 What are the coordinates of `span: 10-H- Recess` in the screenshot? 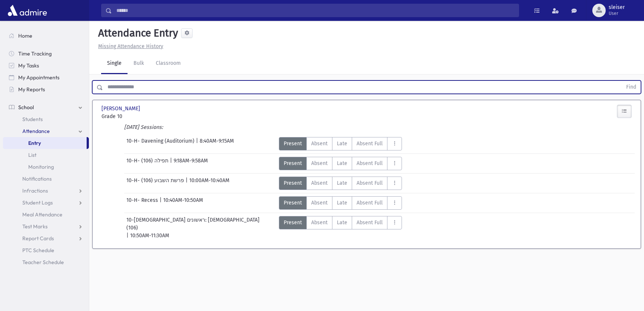 It's located at (143, 203).